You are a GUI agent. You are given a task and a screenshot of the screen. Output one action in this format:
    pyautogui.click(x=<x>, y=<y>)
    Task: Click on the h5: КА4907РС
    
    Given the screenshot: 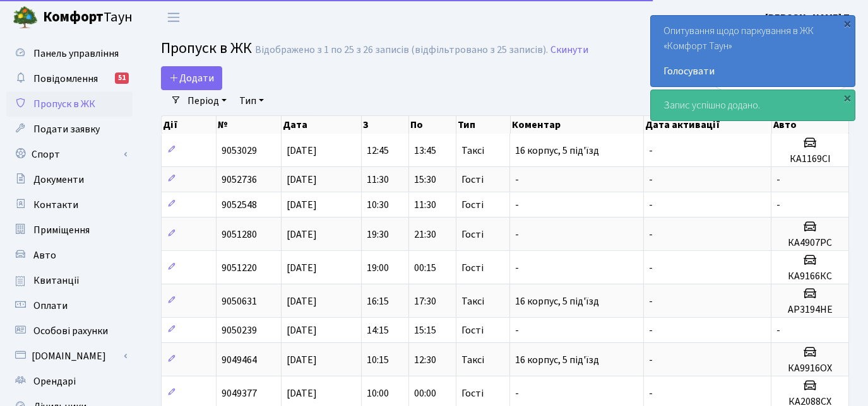 What is the action you would take?
    pyautogui.click(x=810, y=243)
    